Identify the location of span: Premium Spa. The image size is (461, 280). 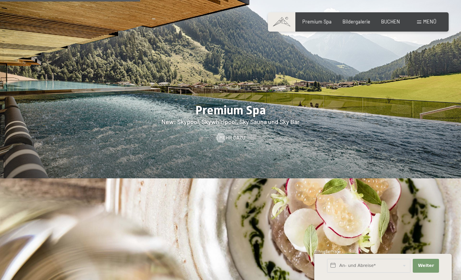
(317, 22).